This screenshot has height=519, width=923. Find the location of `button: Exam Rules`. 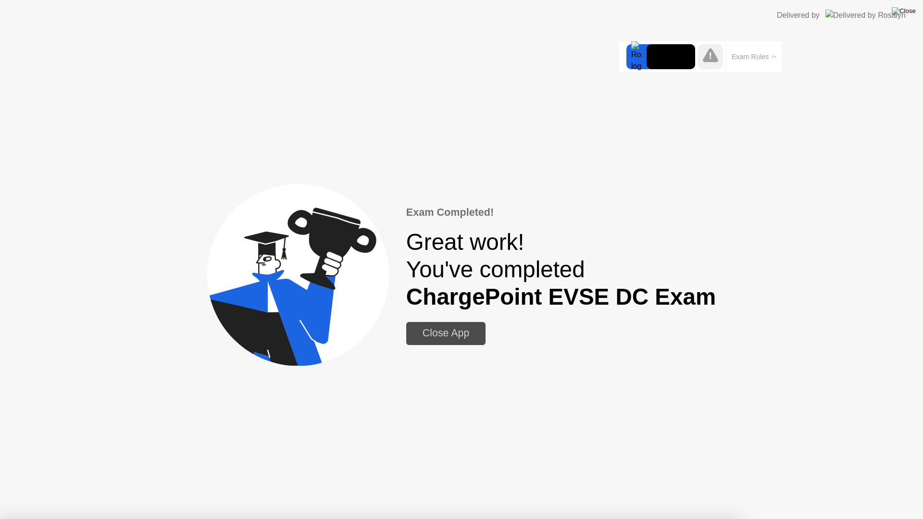

button: Exam Rules is located at coordinates (754, 57).